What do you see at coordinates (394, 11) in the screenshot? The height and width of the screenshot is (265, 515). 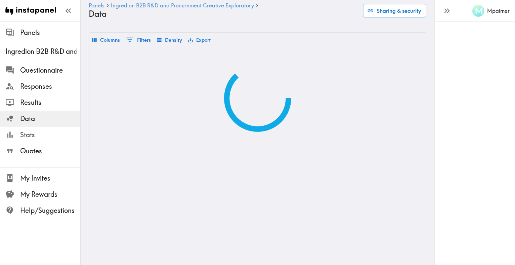 I see `button: Sharing & security` at bounding box center [394, 11].